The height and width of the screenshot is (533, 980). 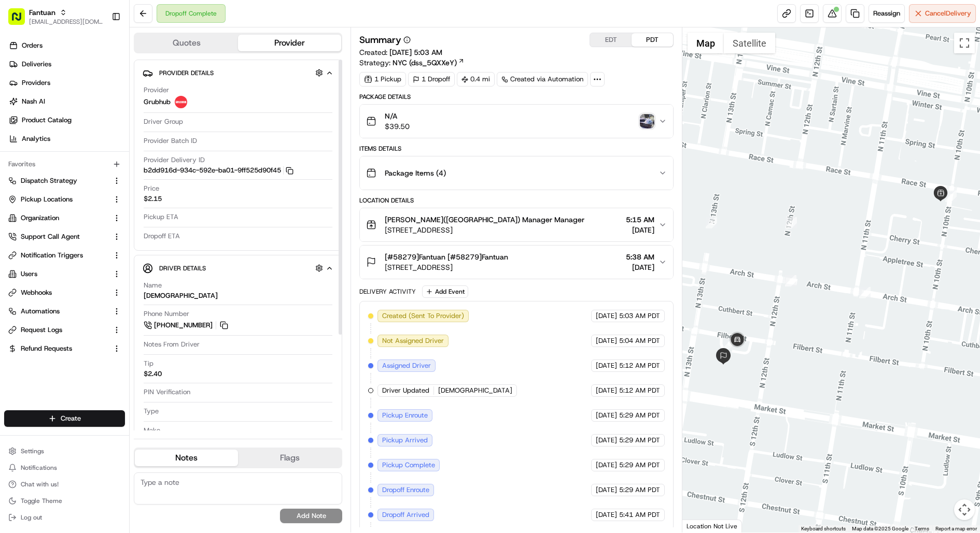 I want to click on a: Notification Triggers, so click(x=58, y=256).